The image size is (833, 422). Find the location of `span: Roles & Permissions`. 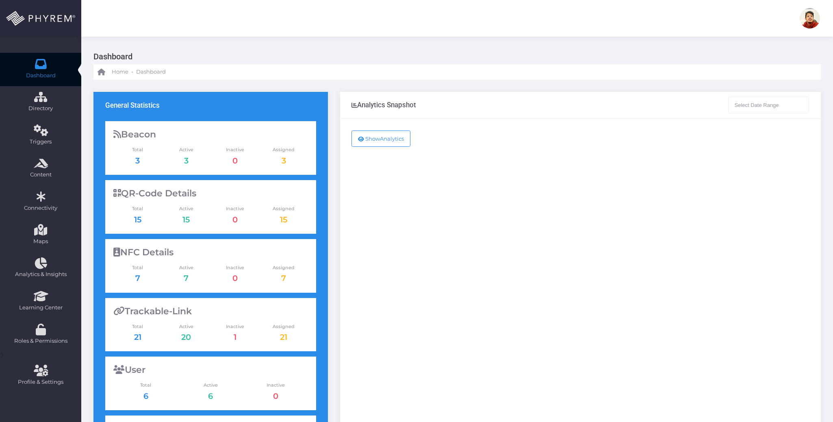

span: Roles & Permissions is located at coordinates (41, 341).